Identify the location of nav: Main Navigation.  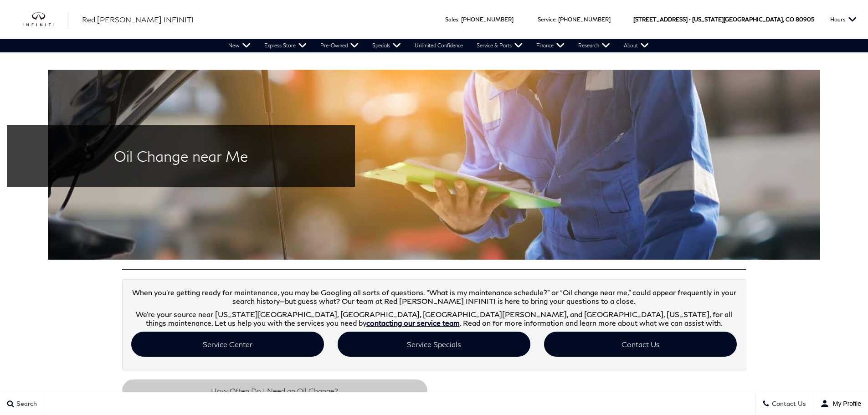
(438, 46).